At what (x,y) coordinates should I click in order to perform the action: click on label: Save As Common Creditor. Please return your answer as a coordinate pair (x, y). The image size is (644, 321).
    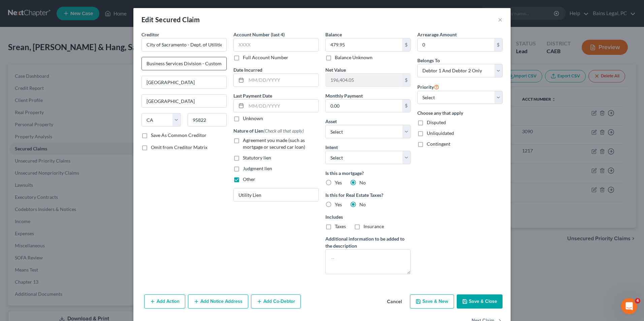
    Looking at the image, I should click on (178, 135).